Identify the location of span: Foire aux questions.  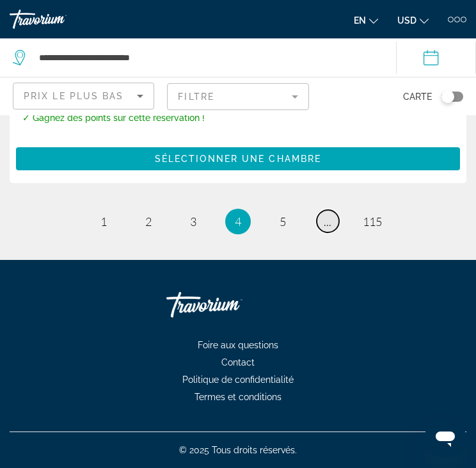
(238, 345).